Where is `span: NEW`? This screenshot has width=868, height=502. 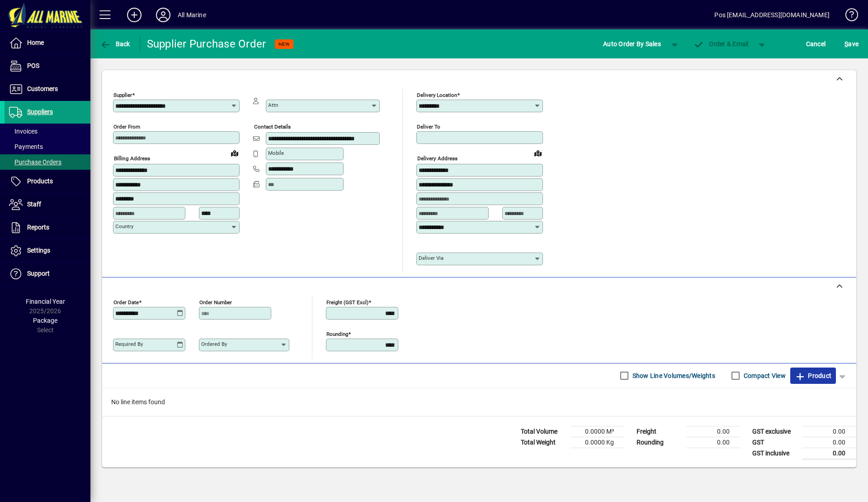 span: NEW is located at coordinates (284, 44).